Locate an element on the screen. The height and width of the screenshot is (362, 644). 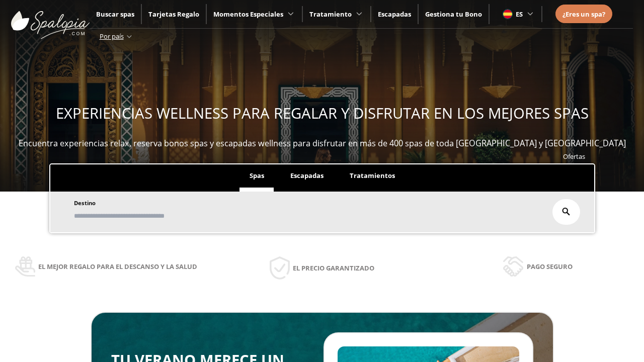
span: El precio garantizado is located at coordinates (333, 268).